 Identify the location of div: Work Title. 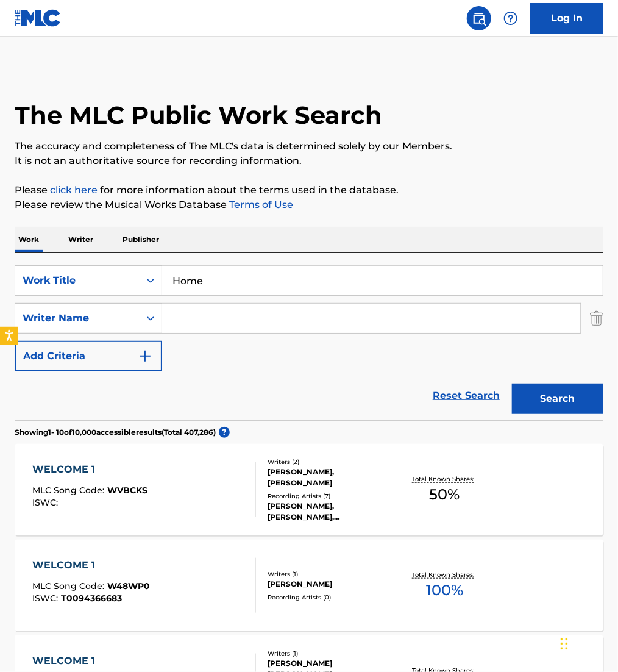
(77, 281).